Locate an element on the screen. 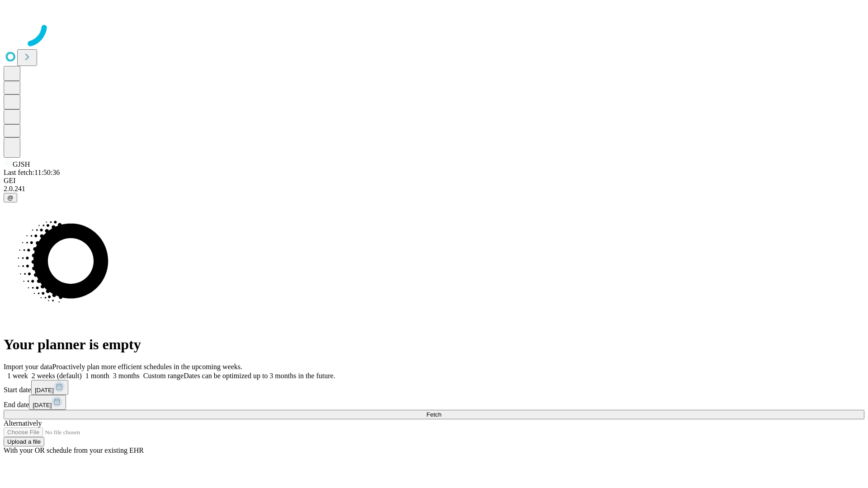  span: 3 months is located at coordinates (126, 375).